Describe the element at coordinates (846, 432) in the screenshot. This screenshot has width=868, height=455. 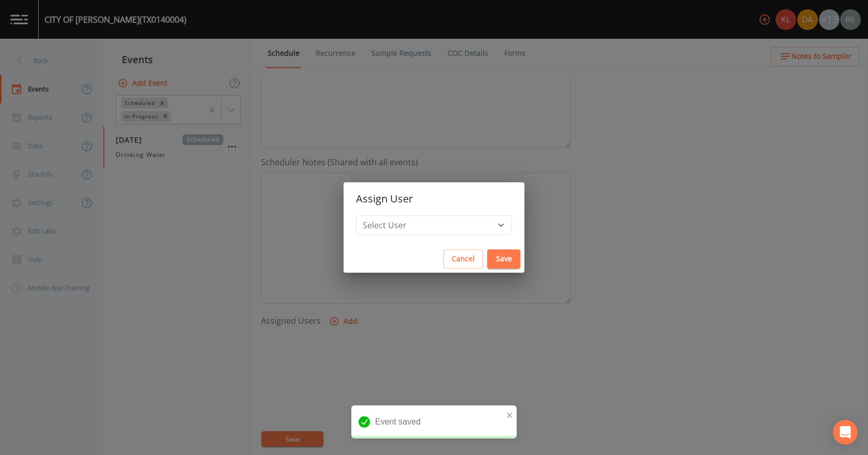
I see `div: Open Intercom Messenger` at that location.